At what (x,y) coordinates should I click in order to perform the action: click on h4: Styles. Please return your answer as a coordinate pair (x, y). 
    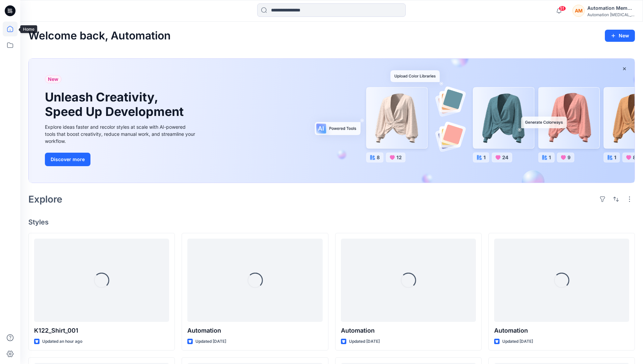
    Looking at the image, I should click on (331, 222).